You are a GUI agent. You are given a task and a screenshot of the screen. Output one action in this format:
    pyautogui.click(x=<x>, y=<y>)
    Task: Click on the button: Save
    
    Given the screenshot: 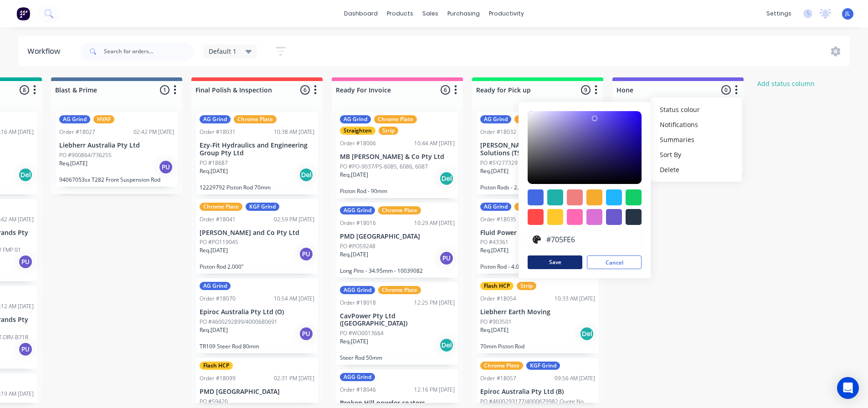 What is the action you would take?
    pyautogui.click(x=554, y=262)
    